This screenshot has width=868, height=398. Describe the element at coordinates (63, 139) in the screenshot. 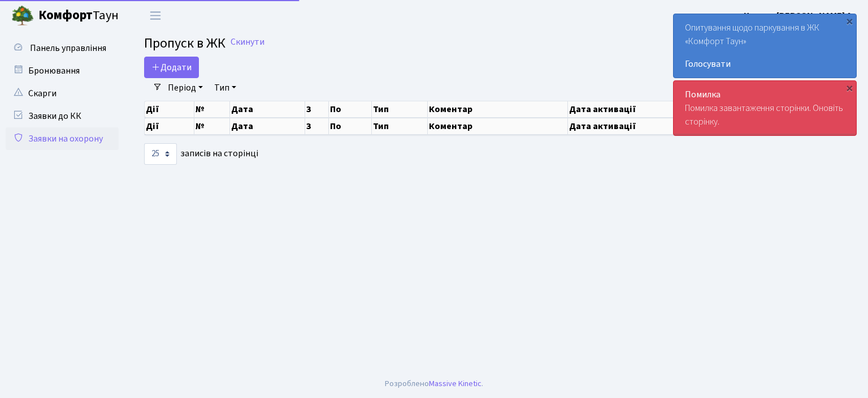

I see `a: Заявки на охорону` at that location.